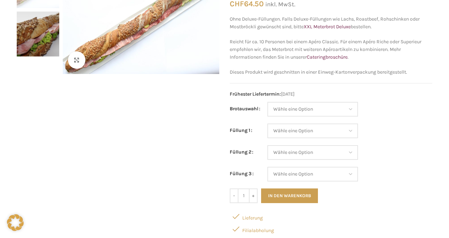  I want to click on input: Produktmenge, so click(244, 196).